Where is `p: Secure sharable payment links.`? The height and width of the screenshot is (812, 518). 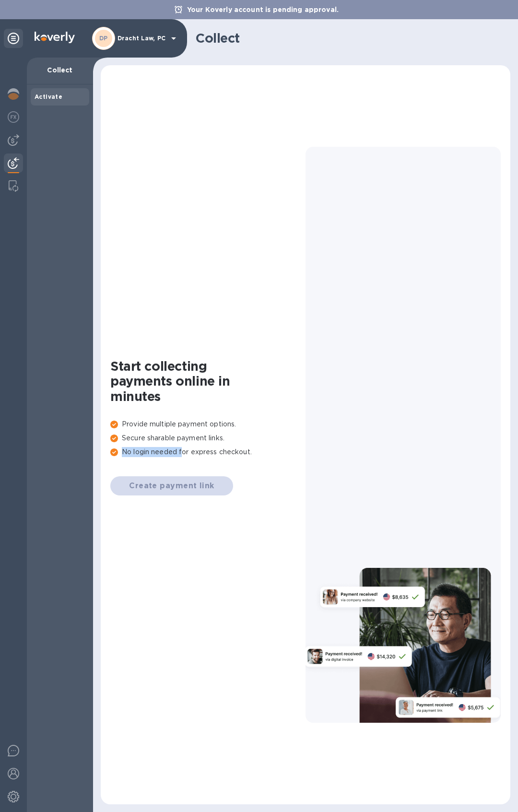
p: Secure sharable payment links. is located at coordinates (208, 438).